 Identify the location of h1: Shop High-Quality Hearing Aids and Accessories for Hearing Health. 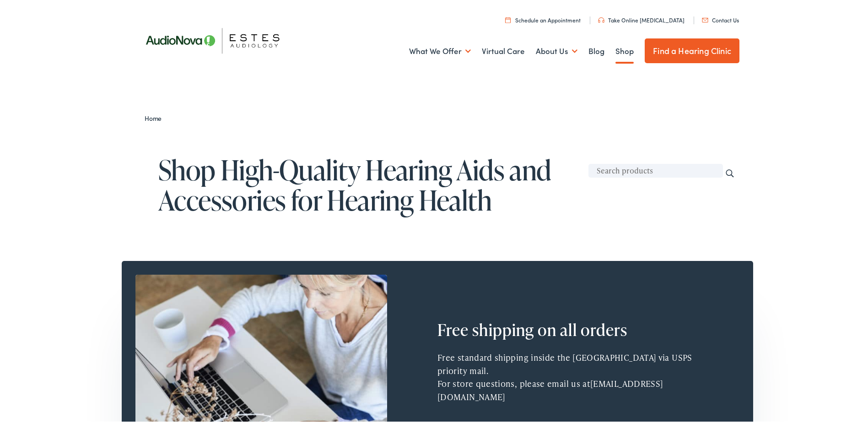
(449, 183).